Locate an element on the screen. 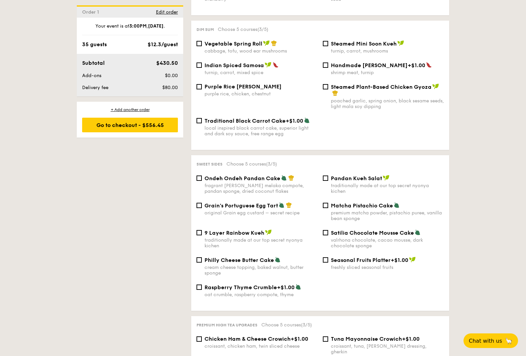 The image size is (526, 356). input: Indian Spiced Samosaturnip, carrot, mixed spice is located at coordinates (199, 65).